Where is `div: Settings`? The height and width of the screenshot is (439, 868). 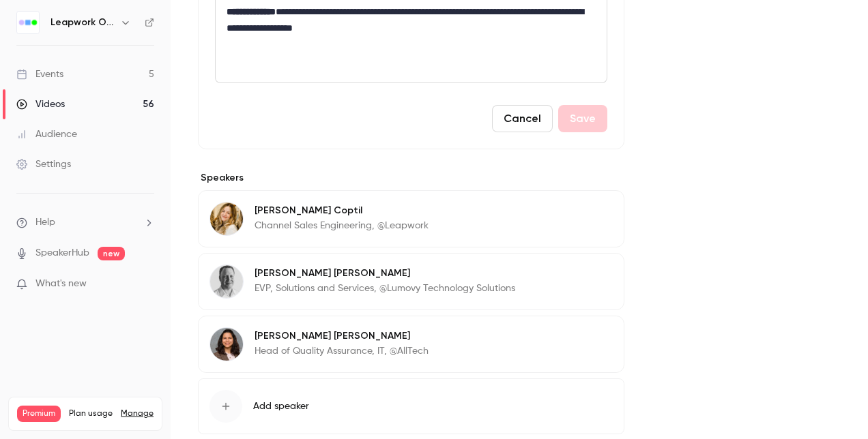
div: Settings is located at coordinates (44, 164).